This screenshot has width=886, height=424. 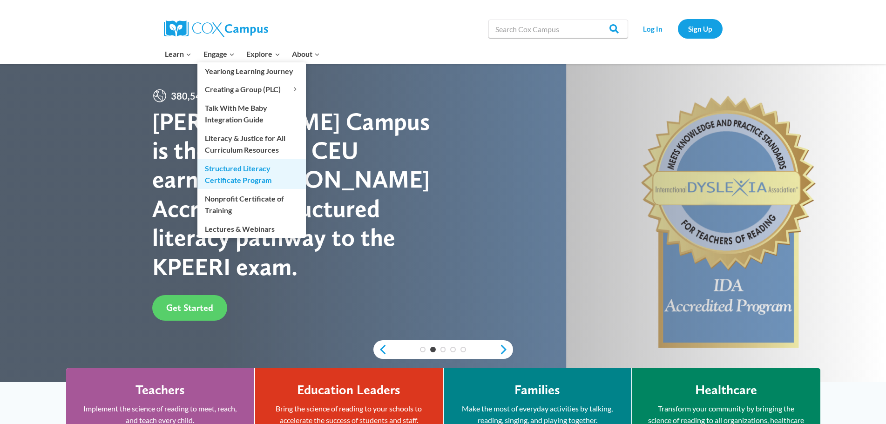 What do you see at coordinates (252, 205) in the screenshot?
I see `a: Nonprofit Certificate of Training` at bounding box center [252, 205].